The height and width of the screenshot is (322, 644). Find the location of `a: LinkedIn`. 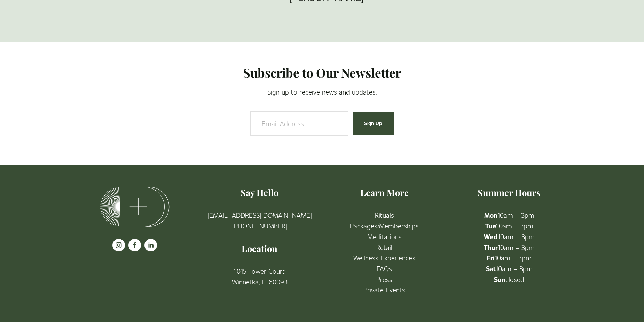

a: LinkedIn is located at coordinates (151, 245).